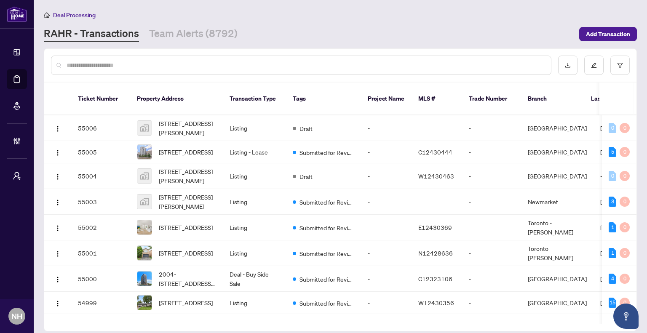  I want to click on th: Trade Number, so click(492, 99).